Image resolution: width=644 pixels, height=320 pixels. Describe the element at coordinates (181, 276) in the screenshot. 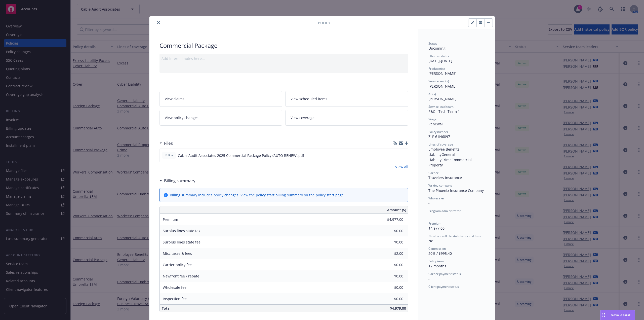

I see `span: Newfront fee / rebate` at that location.